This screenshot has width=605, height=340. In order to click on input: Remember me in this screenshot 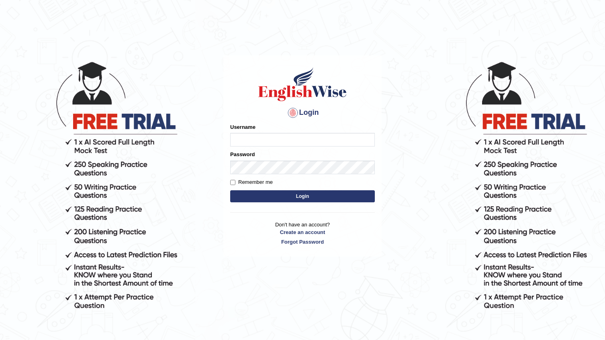, I will do `click(233, 182)`.